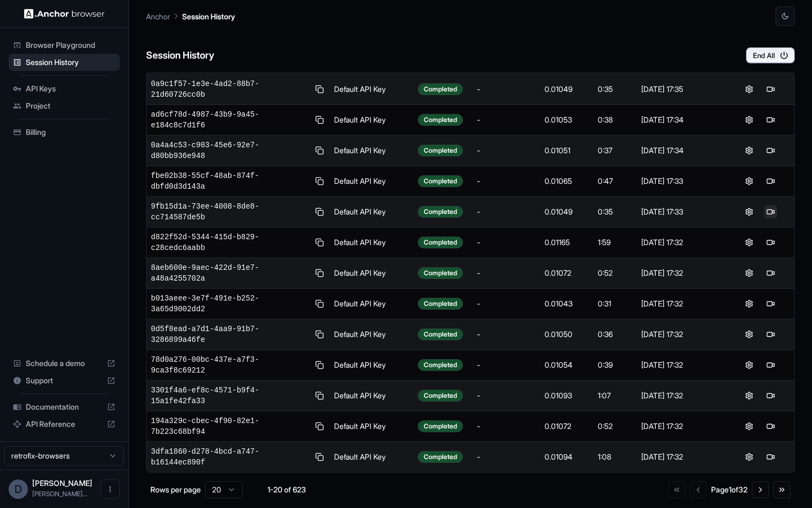 The width and height of the screenshot is (812, 508). I want to click on div: API Reference, so click(64, 424).